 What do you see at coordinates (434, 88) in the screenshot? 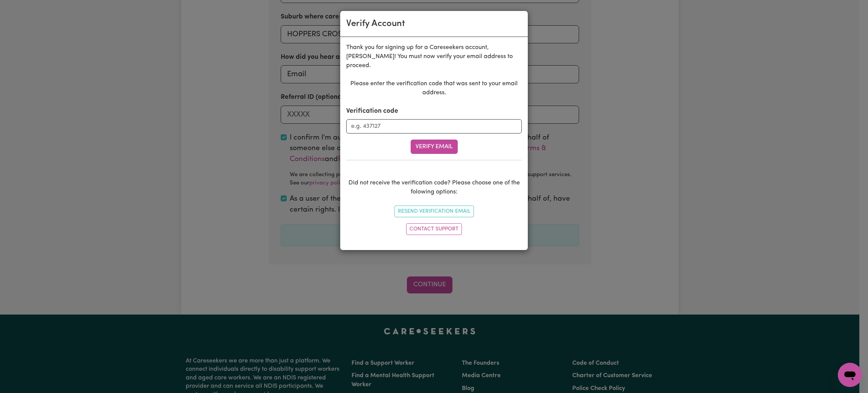
I see `p: Please enter the verification code that was sent to your email address.` at bounding box center [434, 88].